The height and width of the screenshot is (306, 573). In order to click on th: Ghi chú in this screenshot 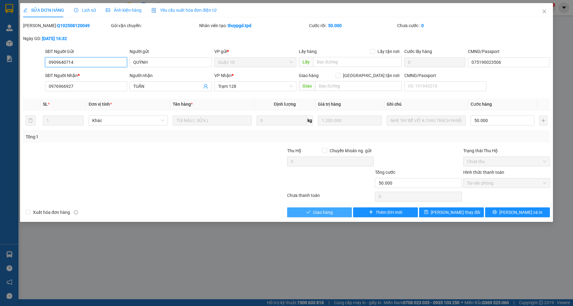, I will do `click(426, 104)`.